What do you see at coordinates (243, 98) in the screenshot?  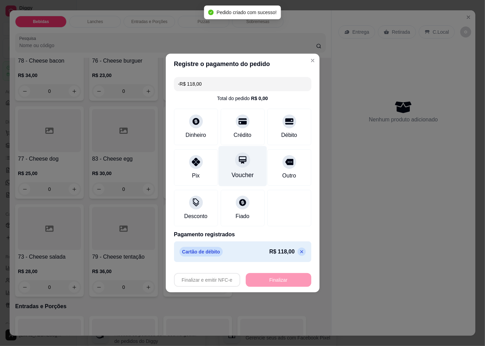 I see `div: Total do pedido` at bounding box center [243, 98].